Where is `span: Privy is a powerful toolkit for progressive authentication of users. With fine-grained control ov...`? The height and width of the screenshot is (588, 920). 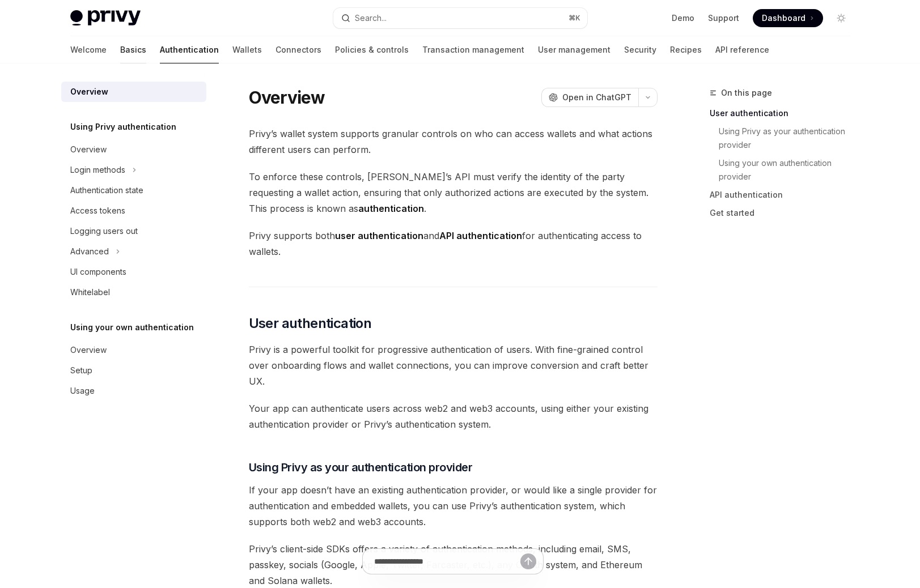
span: Privy is a powerful toolkit for progressive authentication of users. With fine-grained control ov... is located at coordinates (453, 366).